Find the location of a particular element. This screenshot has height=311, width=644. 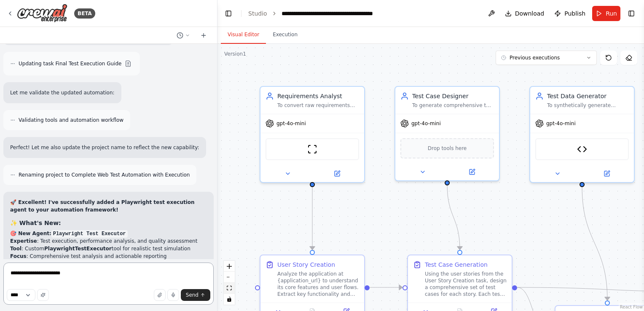

strong: 🎯 New Agent: is located at coordinates (69, 233).